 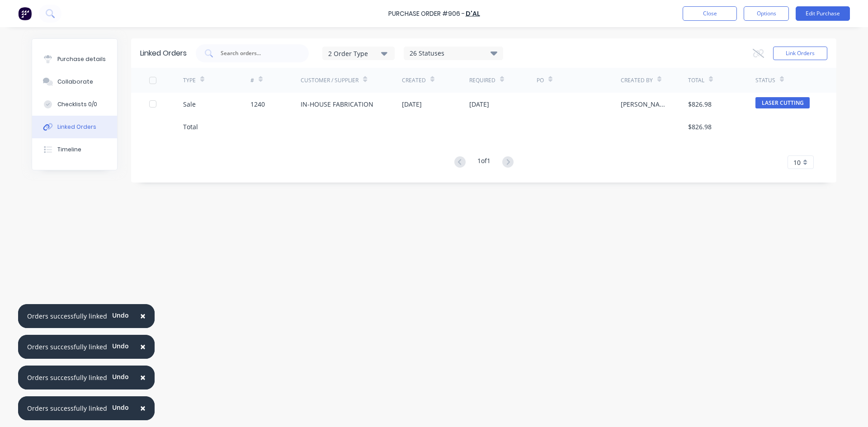 I want to click on div: 1240, so click(x=258, y=104).